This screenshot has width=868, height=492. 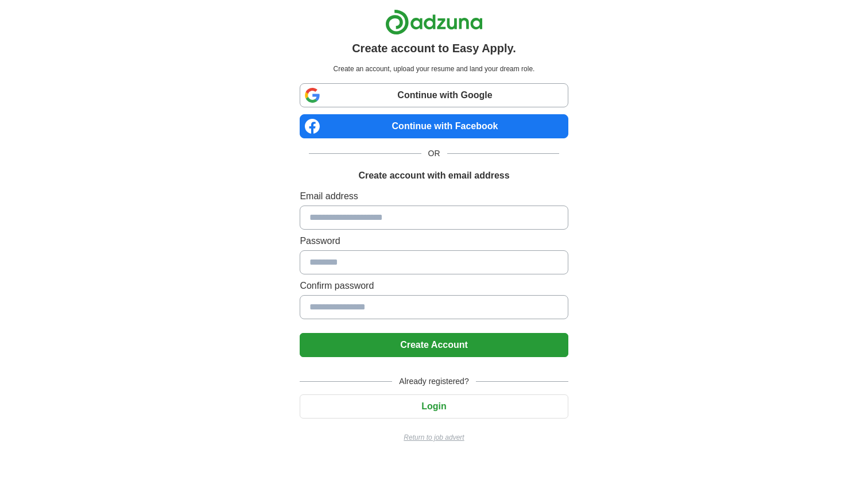 I want to click on h1: Create account to Easy Apply., so click(x=434, y=48).